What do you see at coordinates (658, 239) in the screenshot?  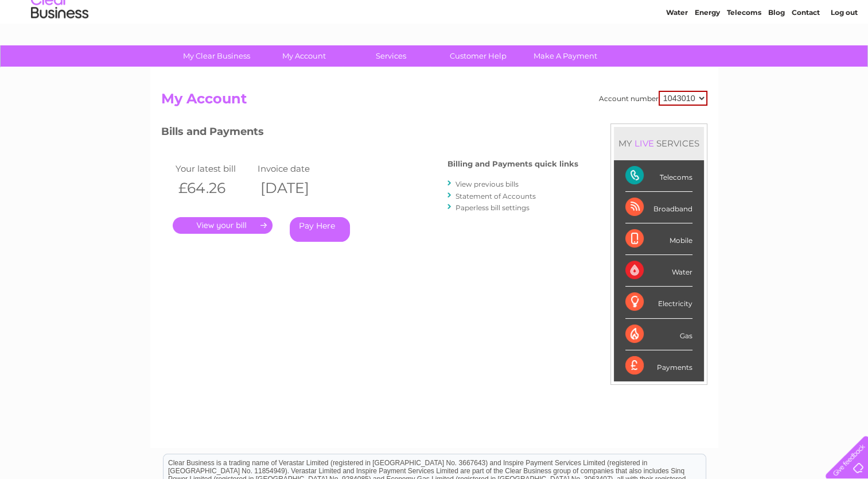 I see `div: Mobile` at bounding box center [658, 239].